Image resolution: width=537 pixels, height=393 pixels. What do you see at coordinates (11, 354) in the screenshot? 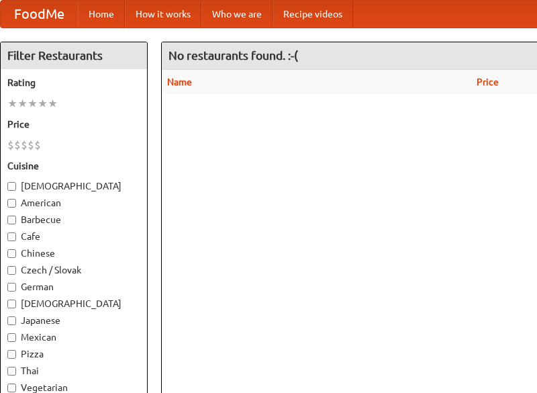
I see `input: Pizza` at bounding box center [11, 354].